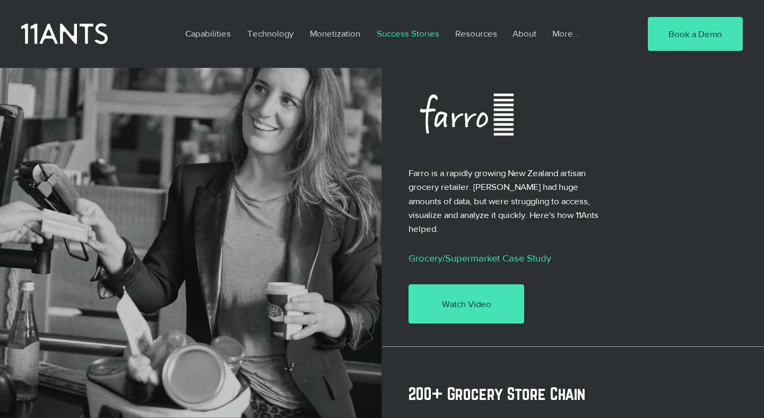  Describe the element at coordinates (408, 33) in the screenshot. I see `a: Success Stories` at that location.